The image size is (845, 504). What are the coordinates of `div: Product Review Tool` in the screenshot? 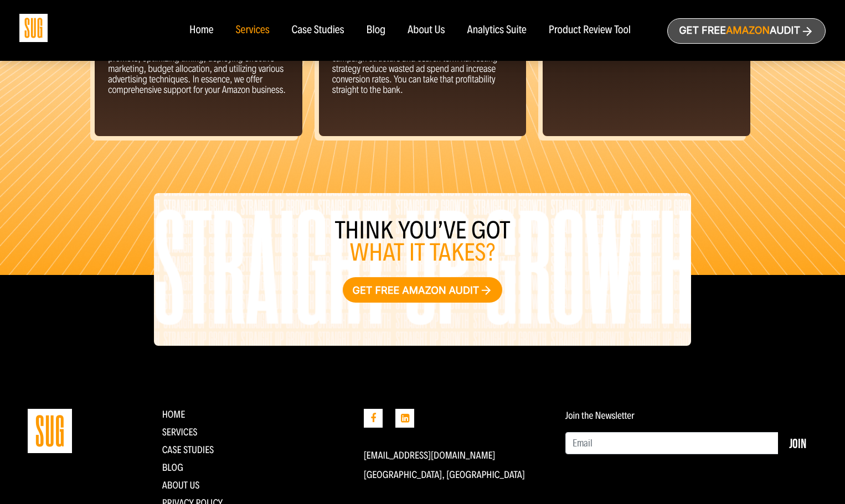 It's located at (590, 31).